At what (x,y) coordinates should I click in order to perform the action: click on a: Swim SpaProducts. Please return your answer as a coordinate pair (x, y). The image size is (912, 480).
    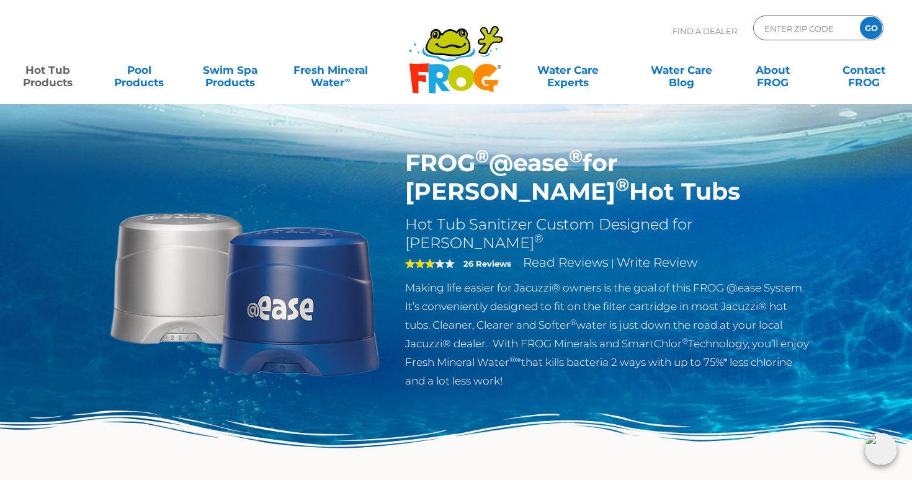
    Looking at the image, I should click on (230, 70).